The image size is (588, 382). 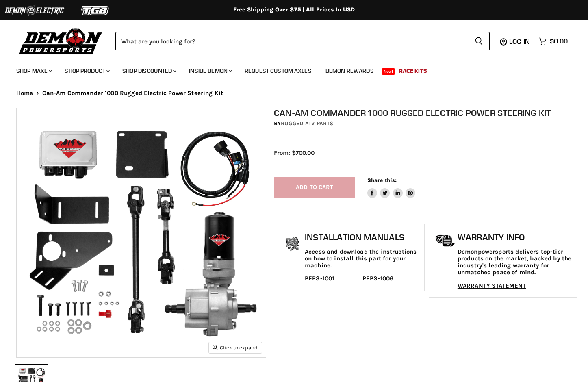 What do you see at coordinates (292, 41) in the screenshot?
I see `input: Search` at bounding box center [292, 41].